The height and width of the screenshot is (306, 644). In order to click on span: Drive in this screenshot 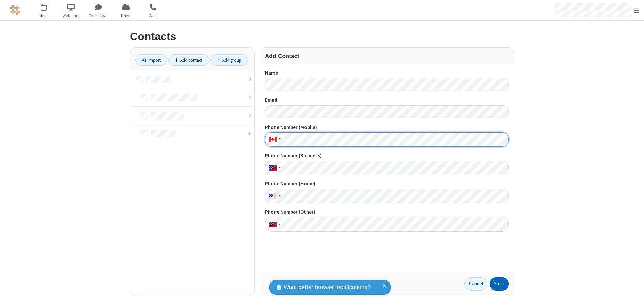, I will do `click(125, 16)`.